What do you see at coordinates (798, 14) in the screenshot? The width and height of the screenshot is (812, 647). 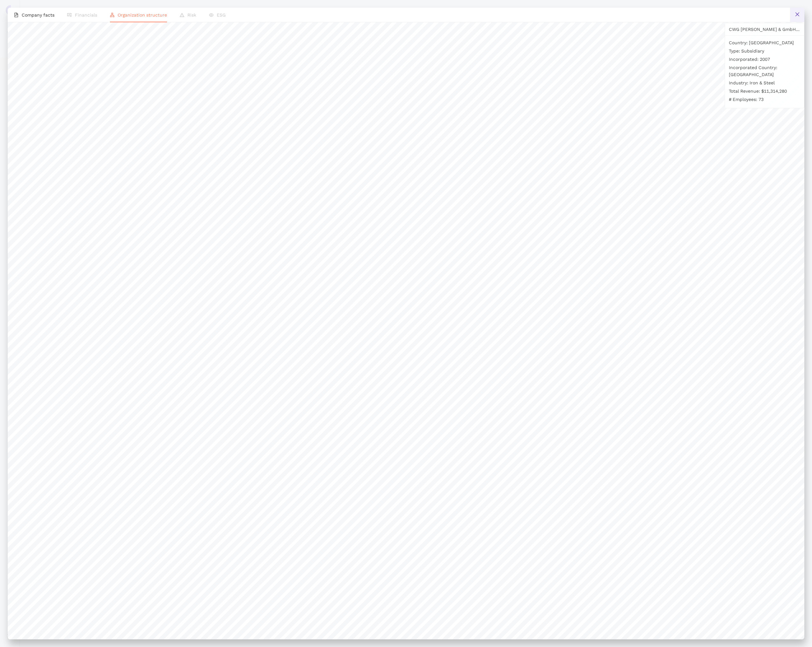 I see `span: close` at bounding box center [798, 14].